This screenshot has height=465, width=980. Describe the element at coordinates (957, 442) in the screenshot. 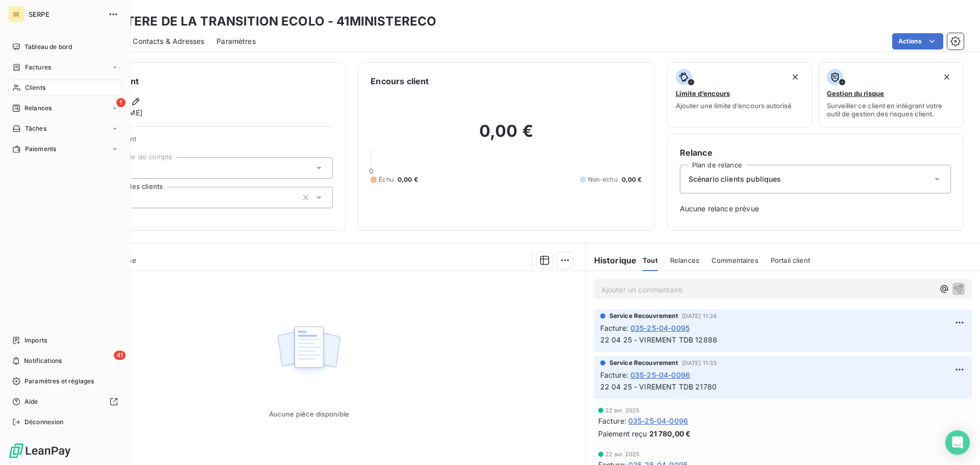

I see `div: Open Intercom Messenger` at that location.